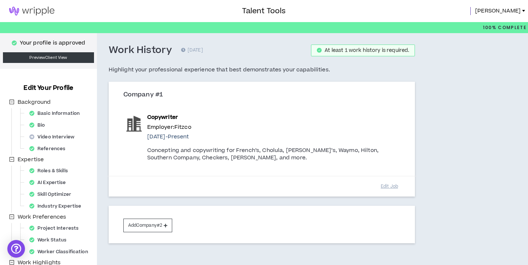  What do you see at coordinates (274, 117) in the screenshot?
I see `p: Copywriter` at bounding box center [274, 117].